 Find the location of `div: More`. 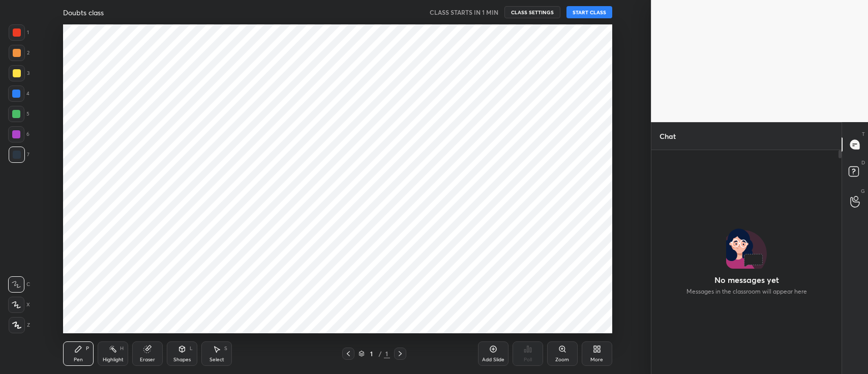

div: More is located at coordinates (596, 360).